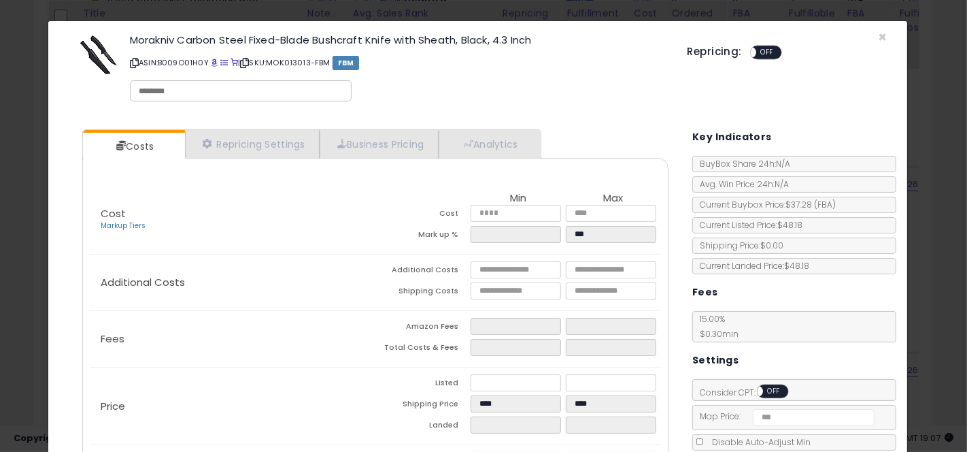 This screenshot has width=967, height=452. Describe the element at coordinates (423, 349) in the screenshot. I see `td: Total Costs & Fees` at that location.